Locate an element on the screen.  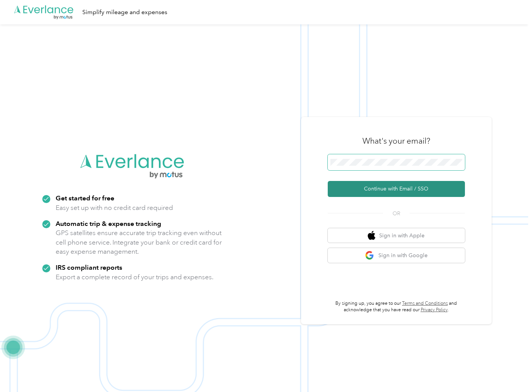
a: Terms and Conditions is located at coordinates (425, 303).